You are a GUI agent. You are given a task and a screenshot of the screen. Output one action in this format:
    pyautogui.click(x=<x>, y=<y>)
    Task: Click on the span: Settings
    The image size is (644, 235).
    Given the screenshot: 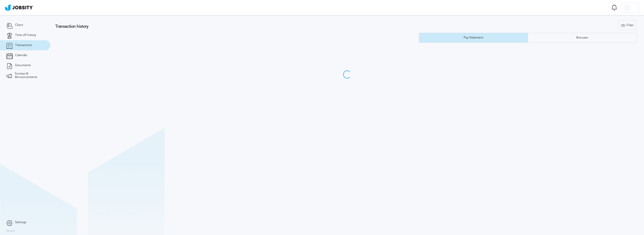 What is the action you would take?
    pyautogui.click(x=21, y=223)
    